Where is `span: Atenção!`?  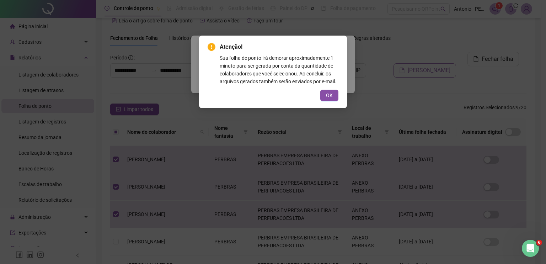
span: Atenção! is located at coordinates (279, 47).